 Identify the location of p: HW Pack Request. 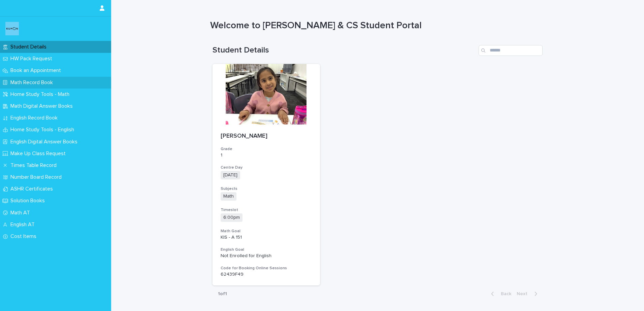
(33, 59).